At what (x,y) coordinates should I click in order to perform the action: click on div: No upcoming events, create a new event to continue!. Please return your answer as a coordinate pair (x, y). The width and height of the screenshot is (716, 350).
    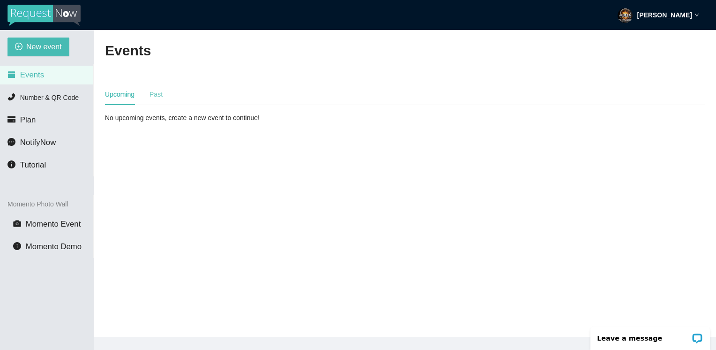
    Looking at the image, I should click on (203, 118).